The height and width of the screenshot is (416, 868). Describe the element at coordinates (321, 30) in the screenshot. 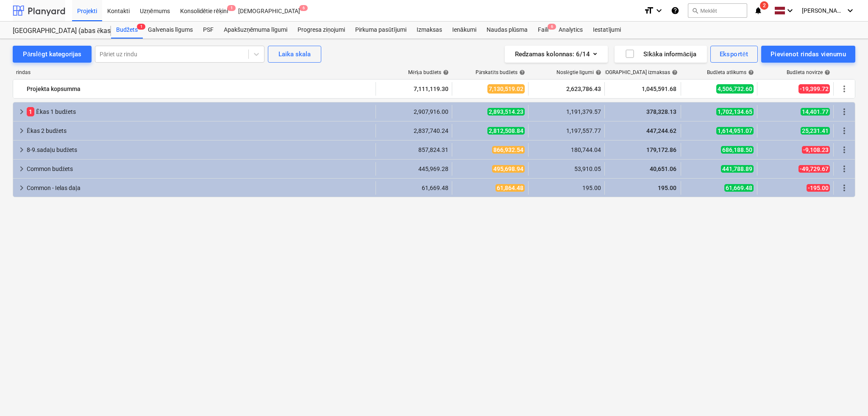

I see `div: Progresa ziņojumi` at that location.